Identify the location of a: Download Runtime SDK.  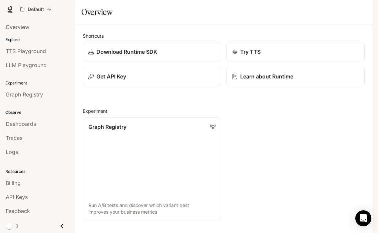
(152, 52).